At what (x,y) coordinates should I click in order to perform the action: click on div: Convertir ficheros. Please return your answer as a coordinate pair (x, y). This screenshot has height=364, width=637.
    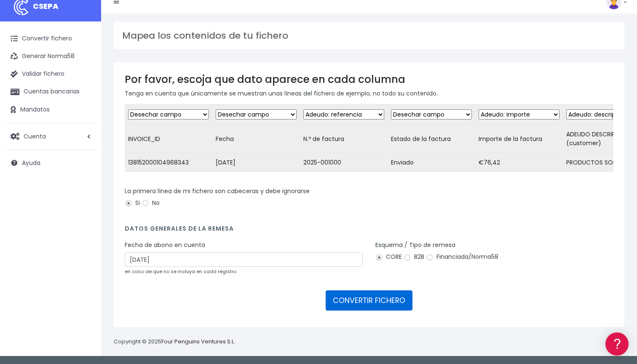
    Looking at the image, I should click on (84, 97).